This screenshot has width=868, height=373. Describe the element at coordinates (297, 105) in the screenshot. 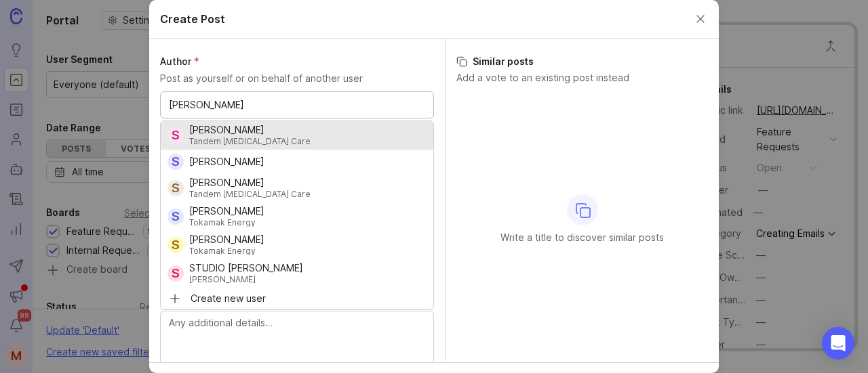

I see `input: User's name` at that location.